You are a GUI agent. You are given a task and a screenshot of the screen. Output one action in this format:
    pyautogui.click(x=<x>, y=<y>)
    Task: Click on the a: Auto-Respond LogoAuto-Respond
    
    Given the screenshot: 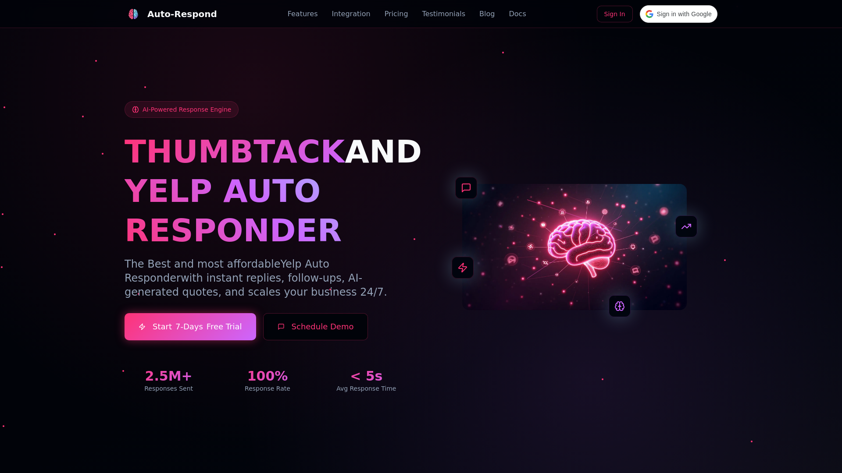 What is the action you would take?
    pyautogui.click(x=171, y=14)
    